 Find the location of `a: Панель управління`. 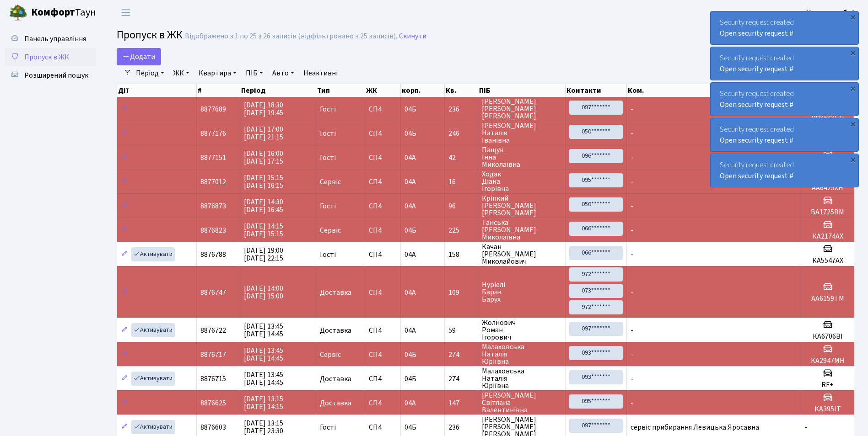

a: Панель управління is located at coordinates (50, 39).